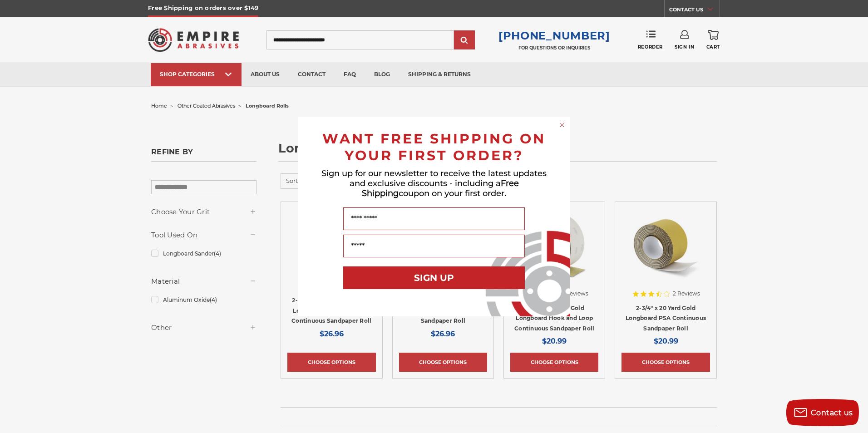  Describe the element at coordinates (434, 277) in the screenshot. I see `button: SIGN UP` at that location.